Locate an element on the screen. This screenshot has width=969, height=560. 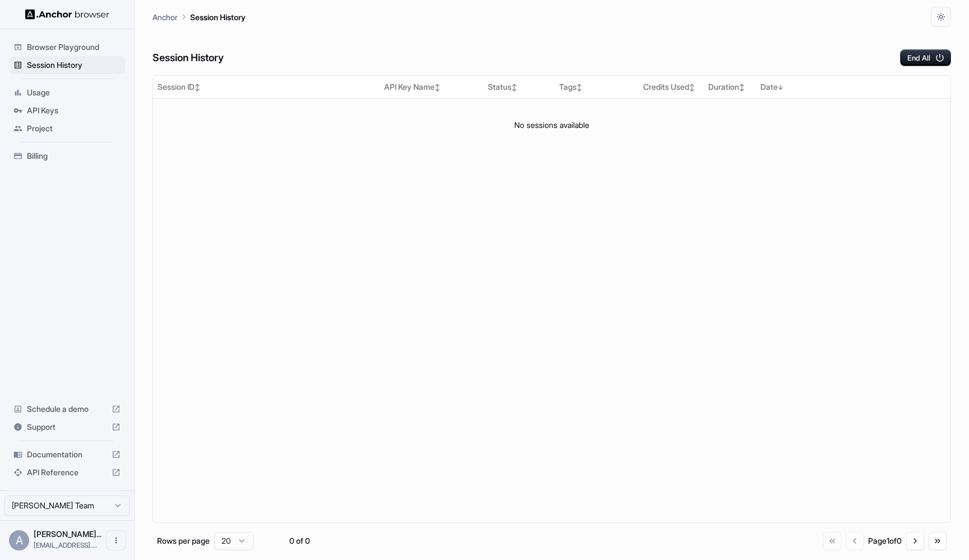
div: API Key Name is located at coordinates (432, 87).